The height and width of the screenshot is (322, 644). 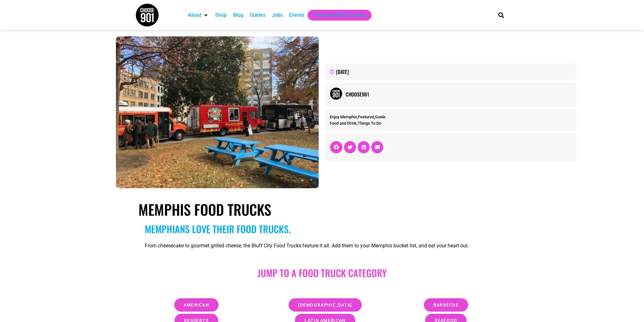 What do you see at coordinates (336, 94) in the screenshot?
I see `img: Picture of Choose901` at bounding box center [336, 94].